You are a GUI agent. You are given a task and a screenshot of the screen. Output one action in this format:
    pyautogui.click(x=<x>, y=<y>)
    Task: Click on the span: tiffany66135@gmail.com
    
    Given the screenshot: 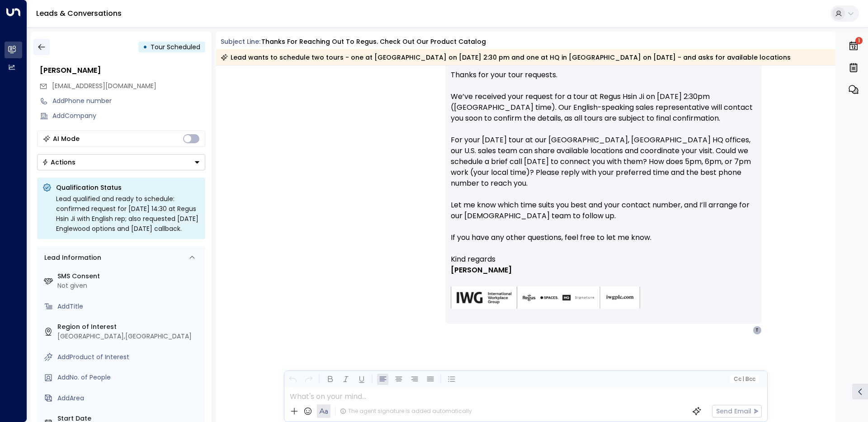 What is the action you would take?
    pyautogui.click(x=104, y=86)
    